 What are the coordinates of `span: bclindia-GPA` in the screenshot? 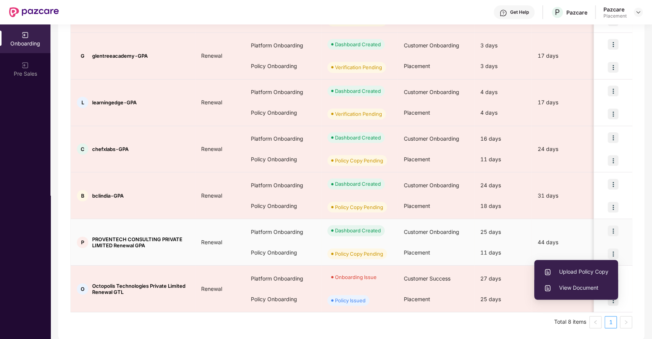 It's located at (108, 196).